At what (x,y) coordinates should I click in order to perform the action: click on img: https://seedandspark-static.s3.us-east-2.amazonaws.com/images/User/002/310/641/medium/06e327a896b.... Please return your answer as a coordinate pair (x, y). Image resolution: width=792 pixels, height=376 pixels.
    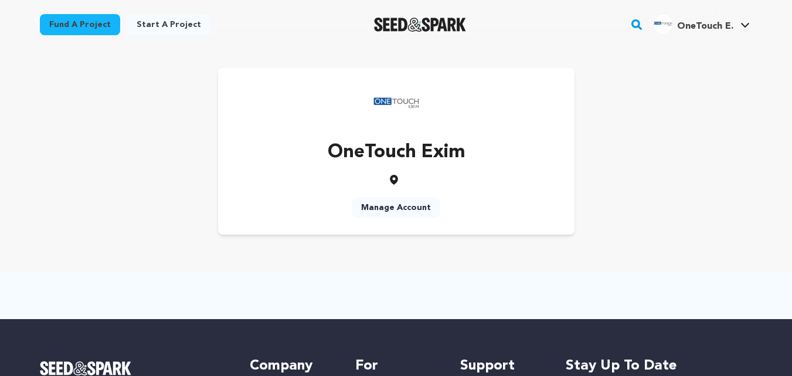
    Looking at the image, I should click on (397, 103).